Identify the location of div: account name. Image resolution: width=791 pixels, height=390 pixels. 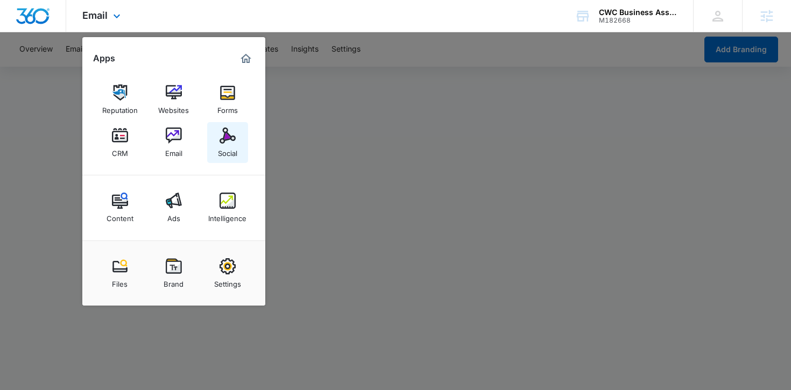
(638, 12).